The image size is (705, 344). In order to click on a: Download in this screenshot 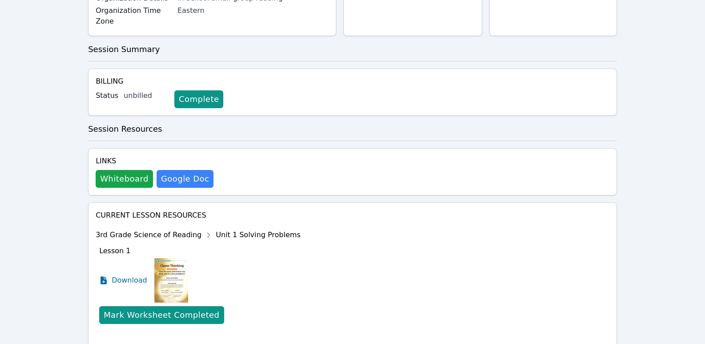, I will do `click(123, 280)`.